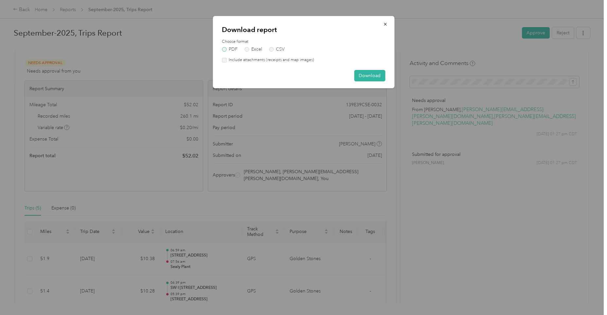 Image resolution: width=607 pixels, height=315 pixels. Describe the element at coordinates (369, 76) in the screenshot. I see `button: Download` at that location.